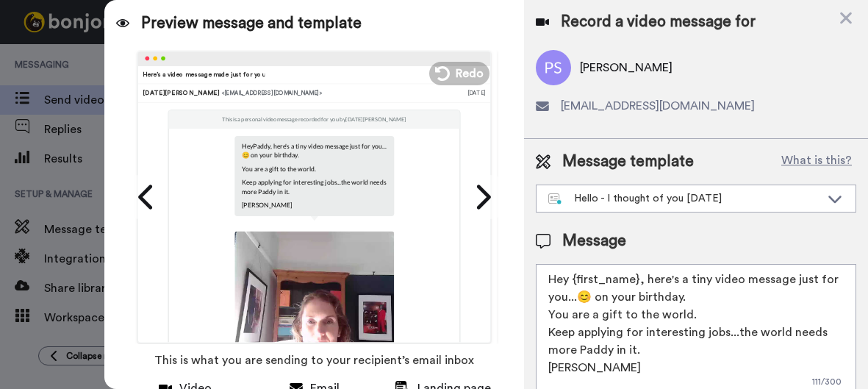 The height and width of the screenshot is (389, 868). I want to click on img: nextgen-template.svg, so click(555, 199).